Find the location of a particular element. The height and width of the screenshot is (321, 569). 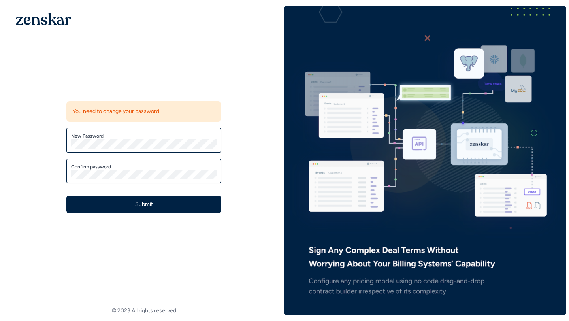

img: 1OGAJ2xQqyY4LXKgY66KYq0eOWRCkrZdAb3gUhuVAqdWPZE9SRJmCz+oDMSn4zDLXe31Ii730ItAGKgCKgCCgCikA4Av8PJUP... is located at coordinates (43, 19).